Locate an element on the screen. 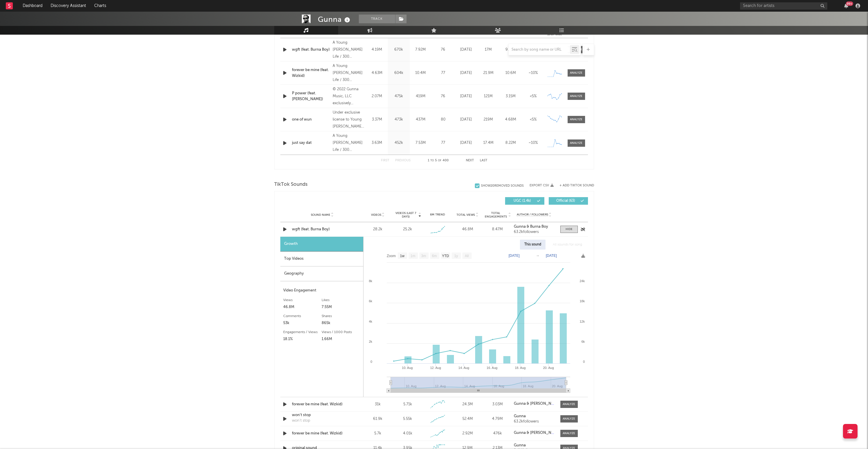 The image size is (868, 449). text: 3m is located at coordinates (423, 256).